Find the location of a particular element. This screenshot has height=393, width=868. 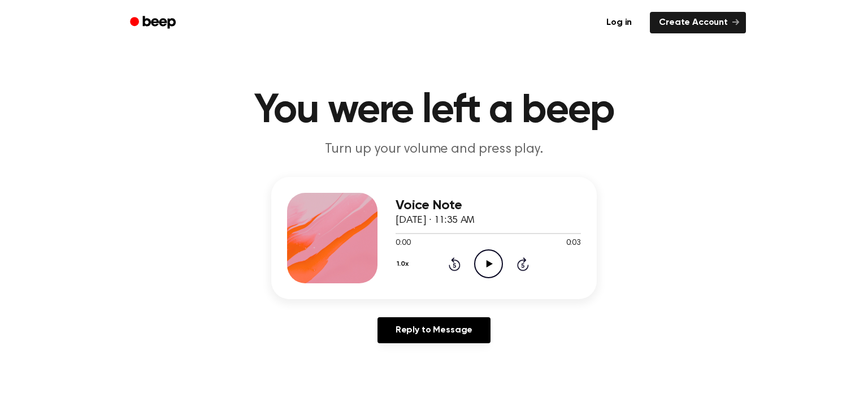

button: 1.0x is located at coordinates (404, 264).